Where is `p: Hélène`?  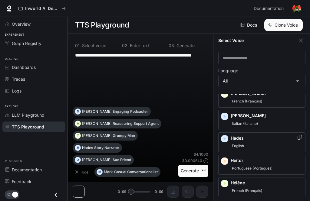
p: Hélène is located at coordinates (267, 183).